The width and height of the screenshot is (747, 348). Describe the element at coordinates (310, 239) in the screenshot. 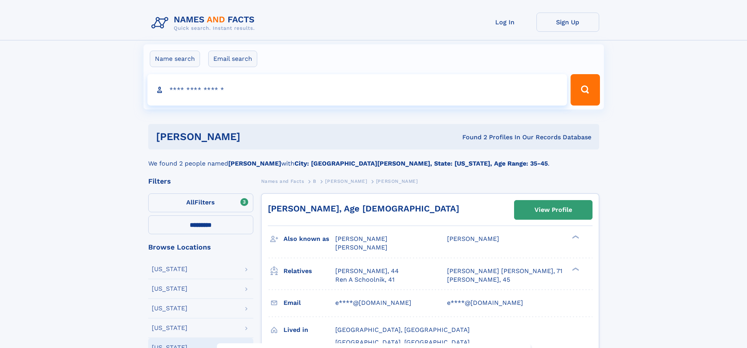

I see `h3: Also known as` at that location.